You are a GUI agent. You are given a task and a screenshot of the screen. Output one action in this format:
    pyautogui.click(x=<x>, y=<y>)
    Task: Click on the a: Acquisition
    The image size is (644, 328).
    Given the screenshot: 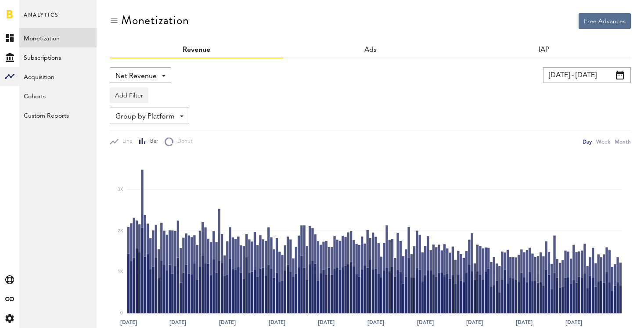 What is the action you would take?
    pyautogui.click(x=58, y=77)
    